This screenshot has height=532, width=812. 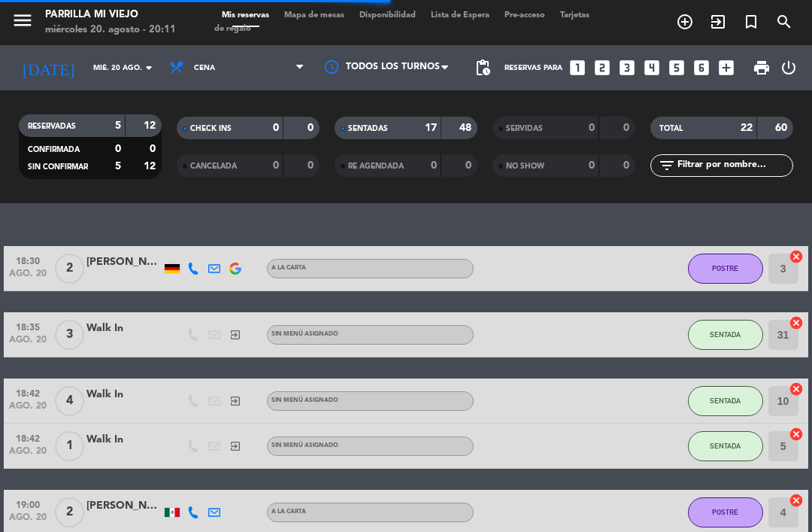 I want to click on img: google-logo.png, so click(x=235, y=268).